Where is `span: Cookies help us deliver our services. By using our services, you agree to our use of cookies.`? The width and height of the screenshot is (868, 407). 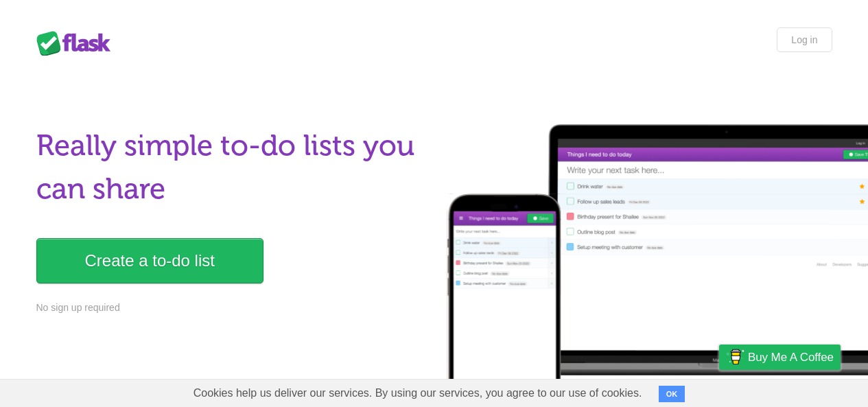
span: Cookies help us deliver our services. By using our services, you agree to our use of cookies. is located at coordinates (417, 393).